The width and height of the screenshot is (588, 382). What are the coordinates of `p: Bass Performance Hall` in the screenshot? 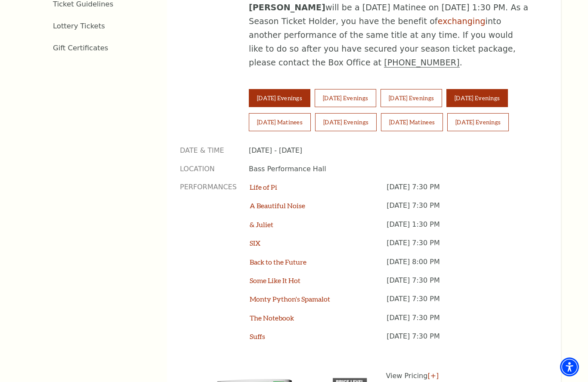 It's located at (392, 169).